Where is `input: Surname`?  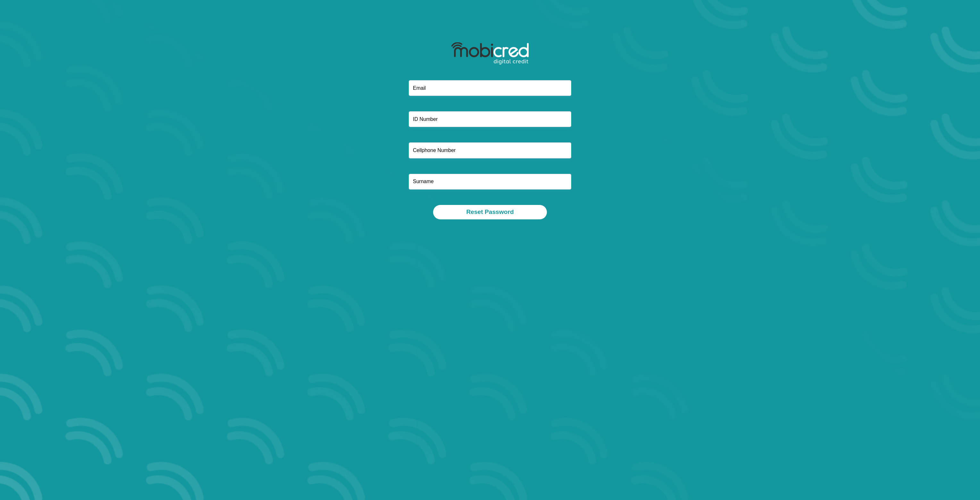 input: Surname is located at coordinates (490, 182).